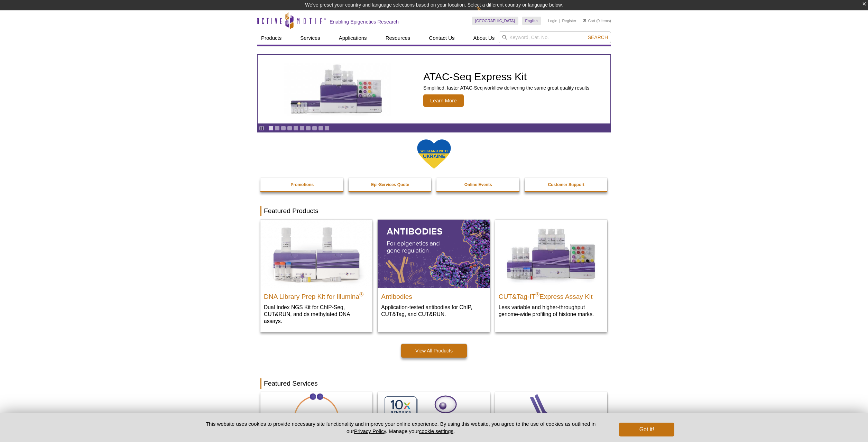  What do you see at coordinates (337, 89) in the screenshot?
I see `img: ATAC-Seq Express Kit` at bounding box center [337, 89].